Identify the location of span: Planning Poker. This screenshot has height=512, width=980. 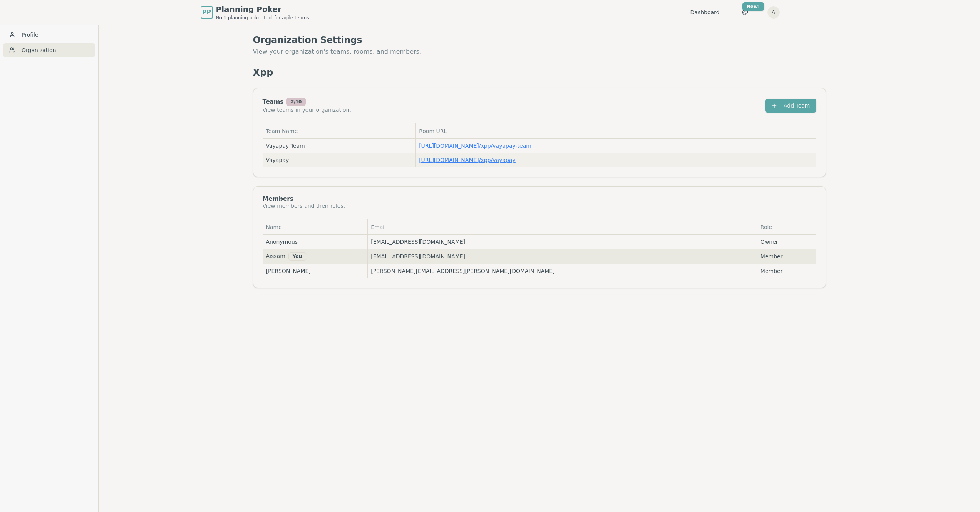
(263, 9).